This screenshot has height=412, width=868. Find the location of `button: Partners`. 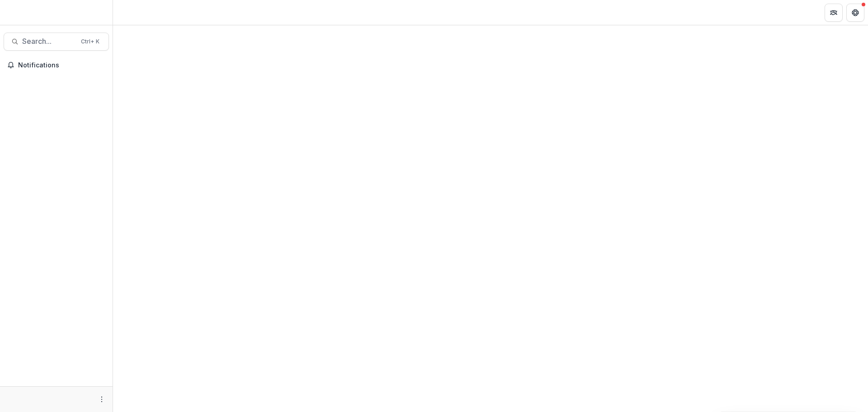

button: Partners is located at coordinates (833, 13).